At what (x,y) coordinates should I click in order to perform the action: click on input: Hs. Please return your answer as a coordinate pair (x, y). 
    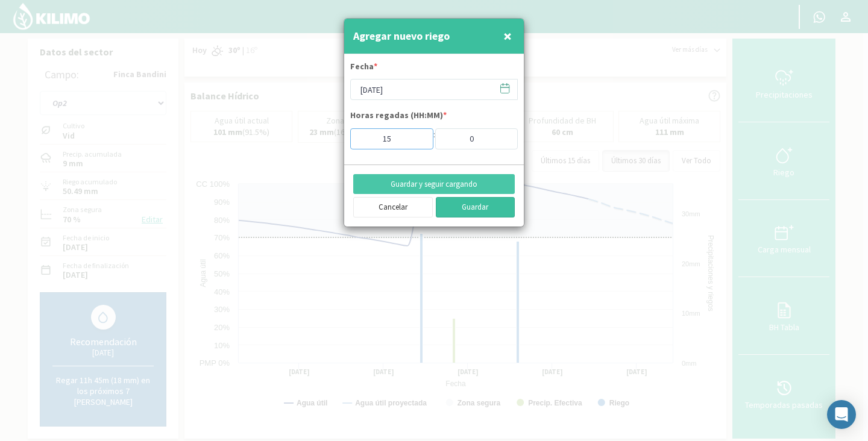
    Looking at the image, I should click on (392, 138).